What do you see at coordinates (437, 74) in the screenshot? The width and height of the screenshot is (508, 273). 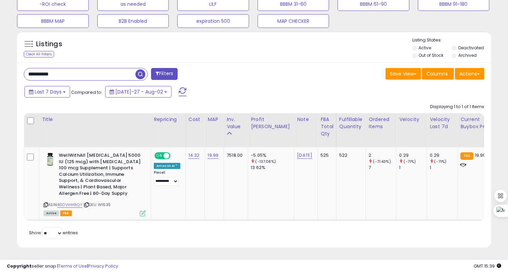 I see `span: Columns` at bounding box center [437, 74].